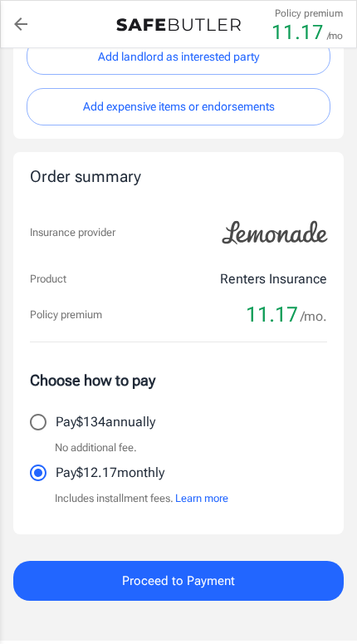 This screenshot has width=357, height=644. What do you see at coordinates (202, 499) in the screenshot?
I see `button: Learn more` at bounding box center [202, 499].